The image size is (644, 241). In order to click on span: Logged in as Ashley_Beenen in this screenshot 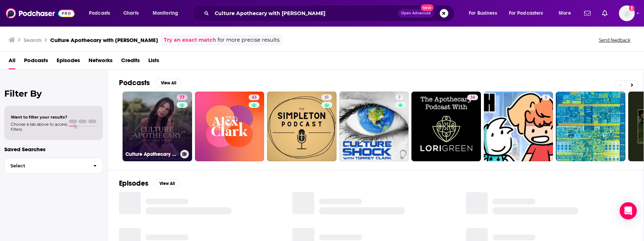, I will do `click(626, 14)`.